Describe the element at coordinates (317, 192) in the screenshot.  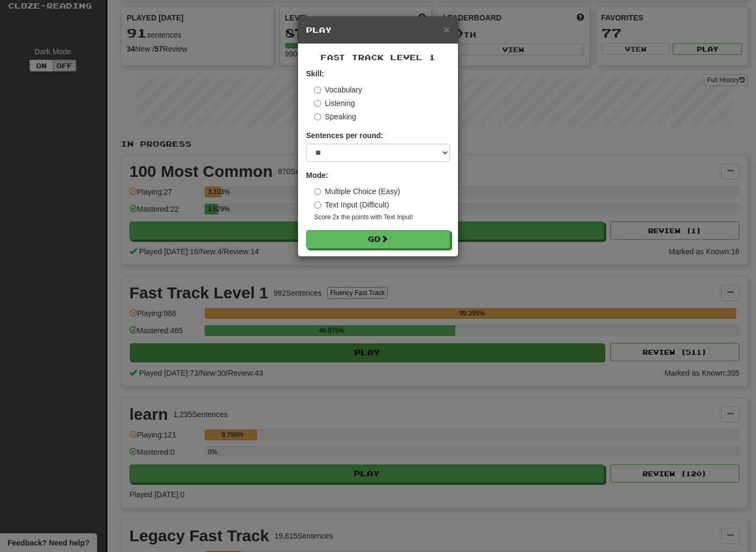
I see `input: Multiple Choice (Easy)` at that location.